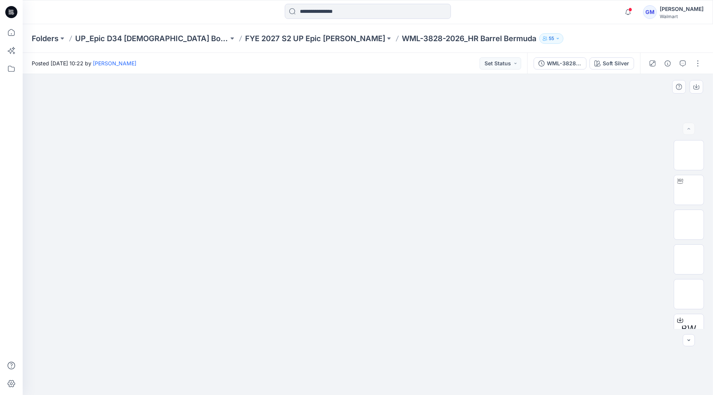 The width and height of the screenshot is (713, 395). What do you see at coordinates (612, 63) in the screenshot?
I see `button: Soft Silver` at bounding box center [612, 63].